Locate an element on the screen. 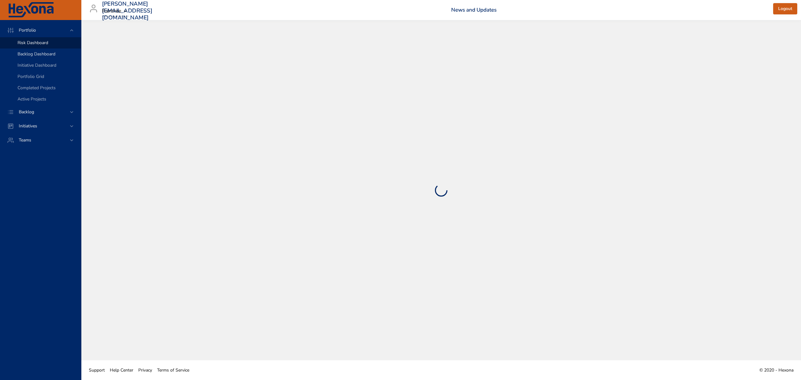 This screenshot has height=380, width=801. a: News and Updates is located at coordinates (474, 10).